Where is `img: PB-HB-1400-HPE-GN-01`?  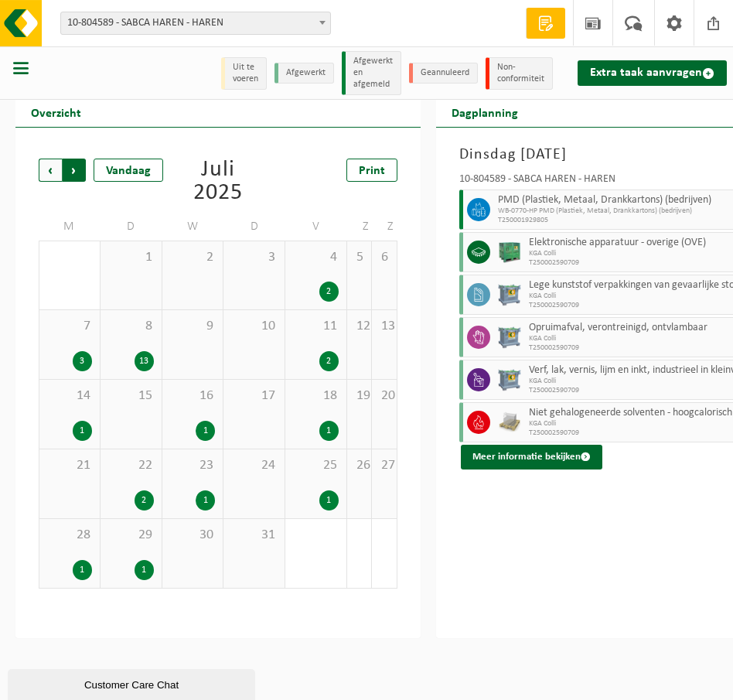 img: PB-HB-1400-HPE-GN-01 is located at coordinates (510, 253).